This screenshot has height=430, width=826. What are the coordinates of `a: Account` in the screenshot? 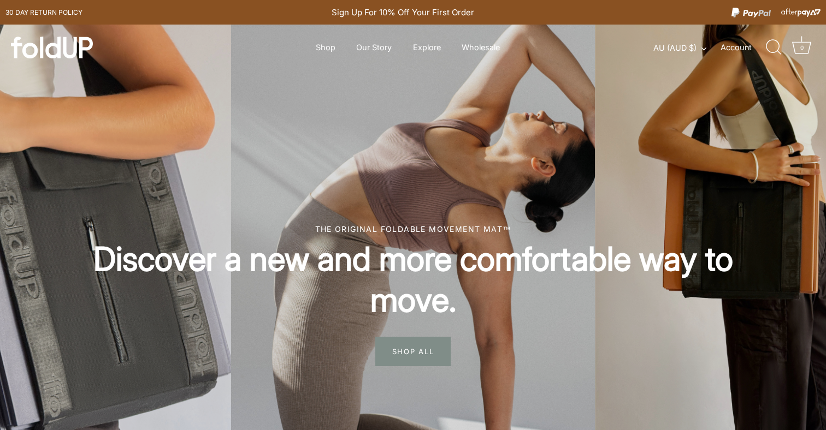 It's located at (745, 48).